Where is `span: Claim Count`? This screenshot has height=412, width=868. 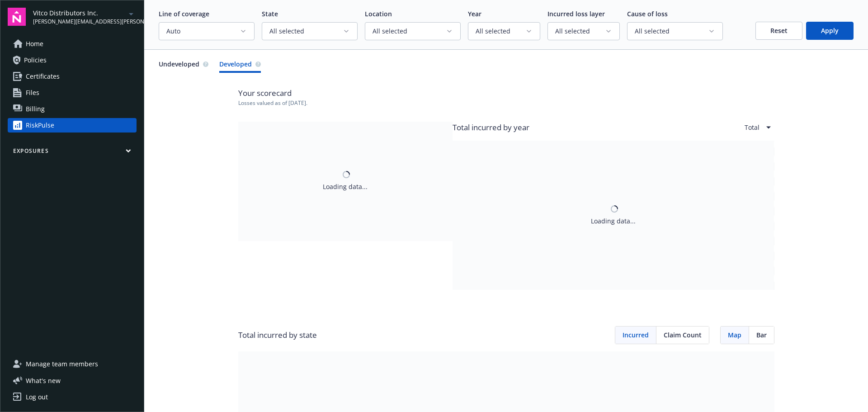 span: Claim Count is located at coordinates (683, 335).